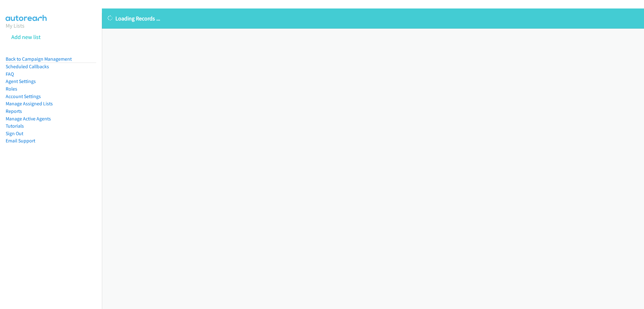  What do you see at coordinates (27, 66) in the screenshot?
I see `a: Scheduled Callbacks` at bounding box center [27, 66].